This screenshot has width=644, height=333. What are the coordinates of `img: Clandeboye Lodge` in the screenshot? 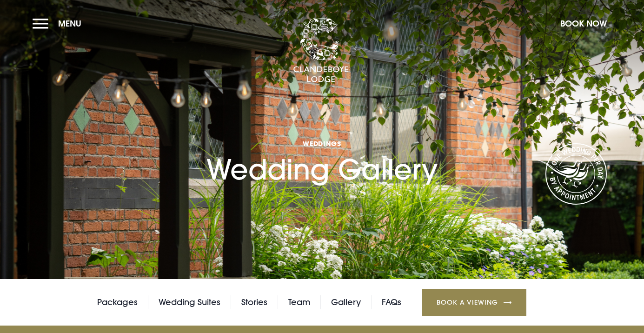 It's located at (321, 51).